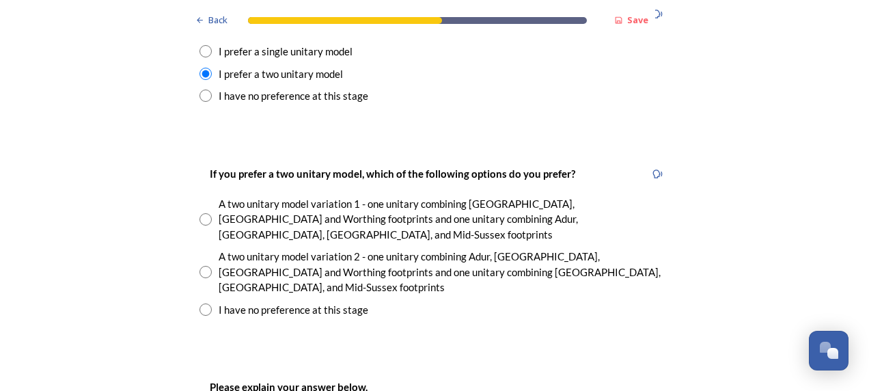 This screenshot has height=391, width=869. What do you see at coordinates (392, 174) in the screenshot?
I see `strong: If you prefer a two unitary model, which of the following options do you prefer?` at bounding box center [392, 174].